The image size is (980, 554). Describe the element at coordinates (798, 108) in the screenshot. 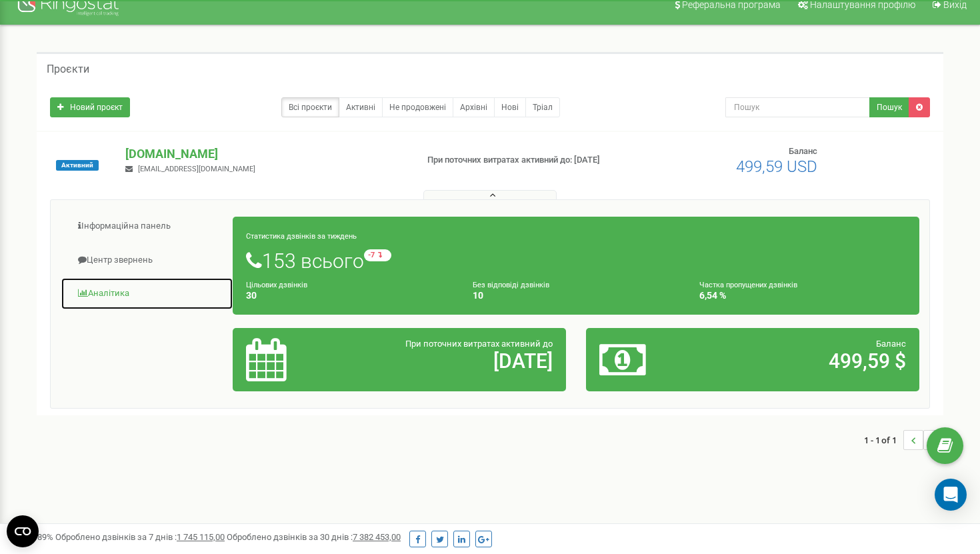

I see `input: Пошук` at that location.